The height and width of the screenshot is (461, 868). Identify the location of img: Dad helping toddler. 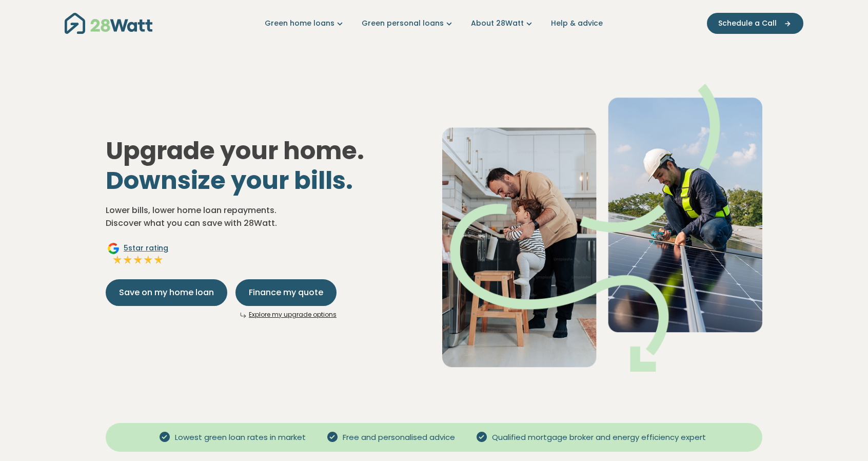
(603, 228).